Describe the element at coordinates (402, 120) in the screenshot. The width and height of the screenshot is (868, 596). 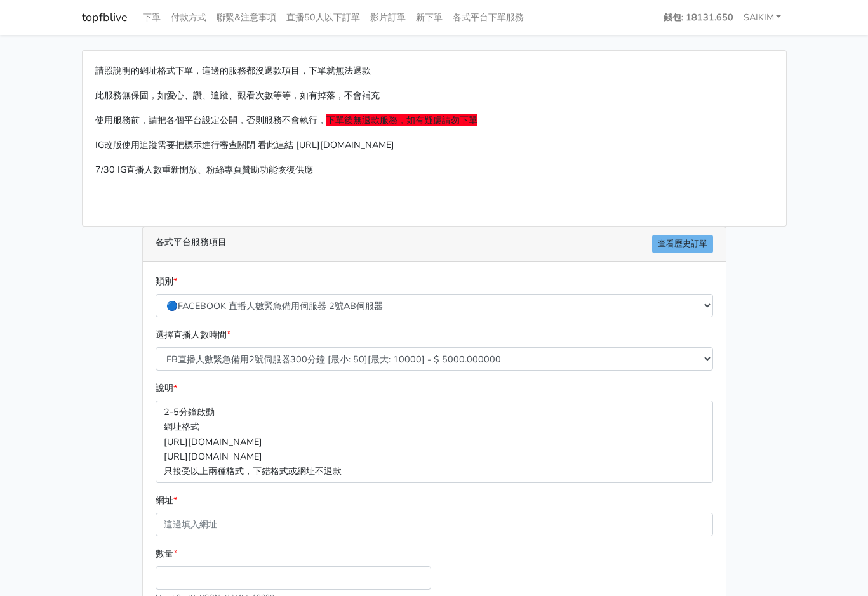
I see `span: 下單後無退款服務，如有疑慮請勿下單` at that location.